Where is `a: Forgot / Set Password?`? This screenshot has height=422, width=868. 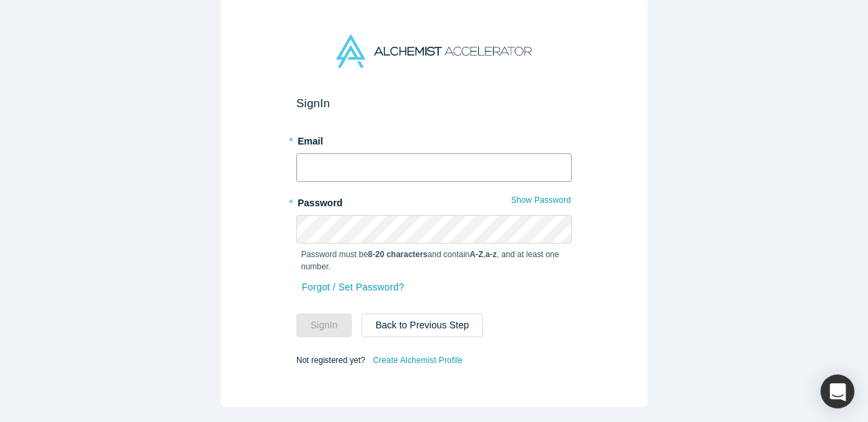 a: Forgot / Set Password? is located at coordinates (353, 287).